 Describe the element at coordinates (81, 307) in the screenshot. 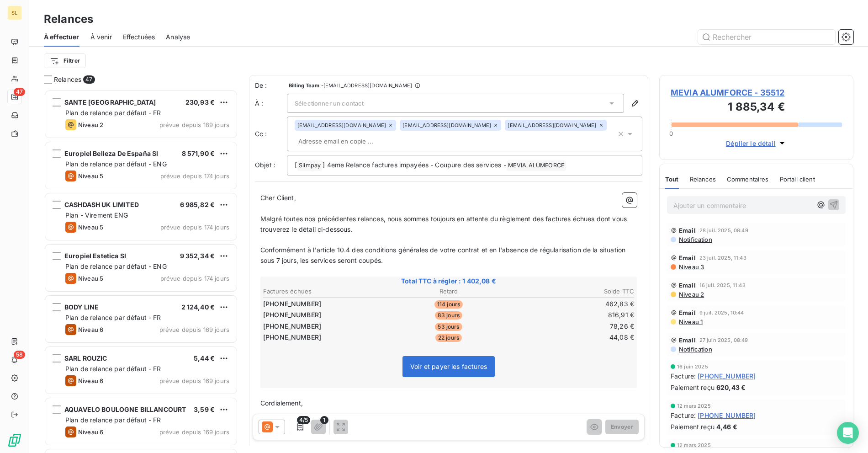

I see `span: BODY LINE` at that location.